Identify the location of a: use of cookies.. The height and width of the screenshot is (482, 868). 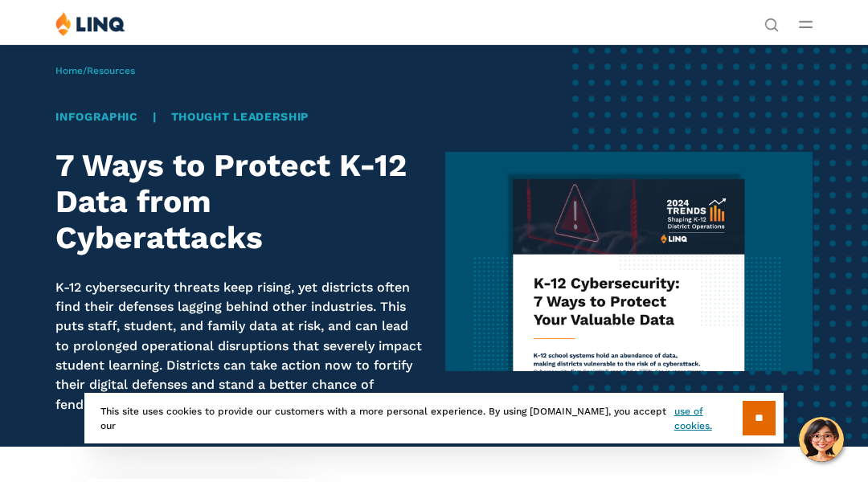
(708, 418).